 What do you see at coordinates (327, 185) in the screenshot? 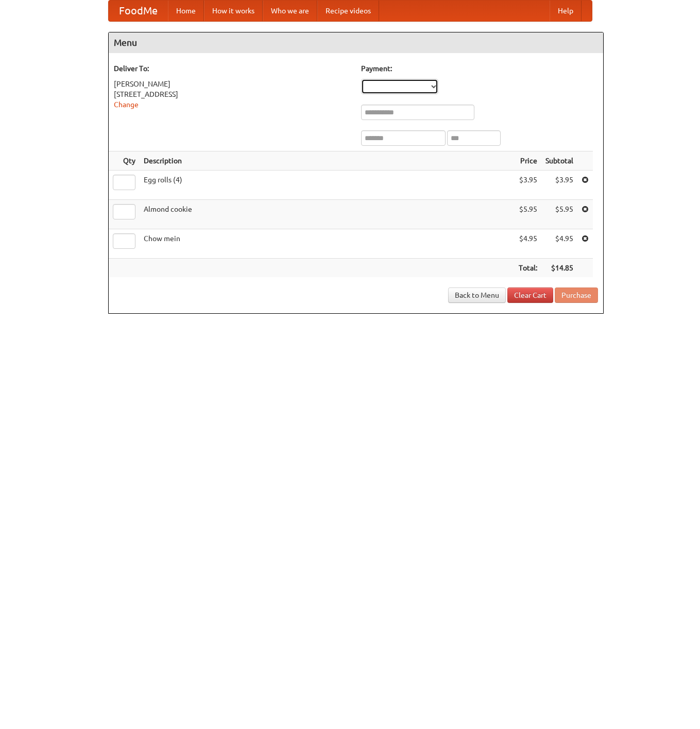
I see `td: Egg rolls (4)` at bounding box center [327, 185].